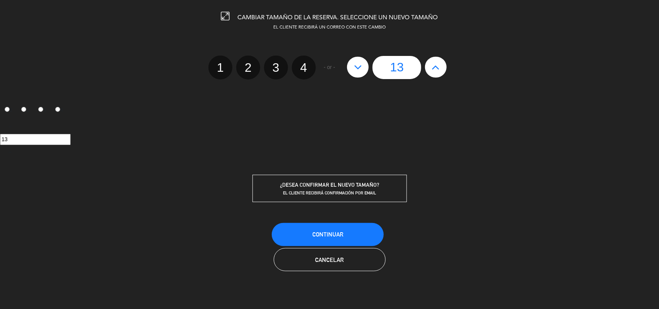  Describe the element at coordinates (220, 68) in the screenshot. I see `label: 1` at that location.